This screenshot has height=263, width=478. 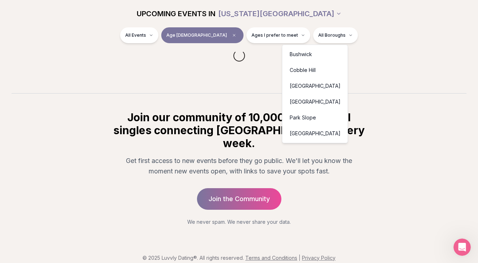 What do you see at coordinates (315, 118) in the screenshot?
I see `div: Park Slope` at bounding box center [315, 118].